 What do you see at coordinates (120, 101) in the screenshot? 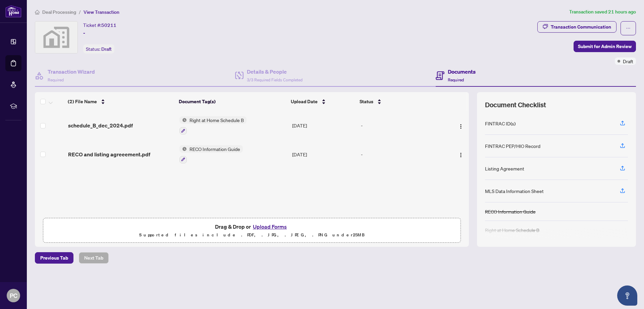
I see `th: (2) File Name` at bounding box center [120, 101].